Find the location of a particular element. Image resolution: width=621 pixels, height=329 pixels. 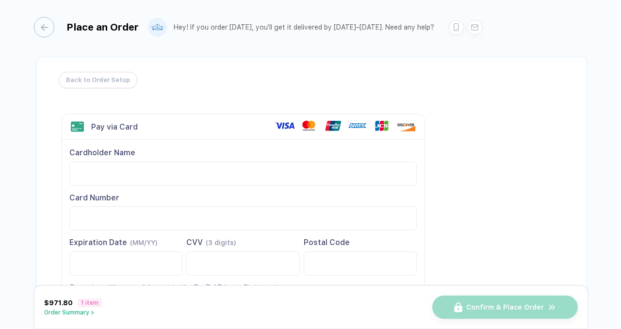

span: (MM/YY) is located at coordinates (144, 243).